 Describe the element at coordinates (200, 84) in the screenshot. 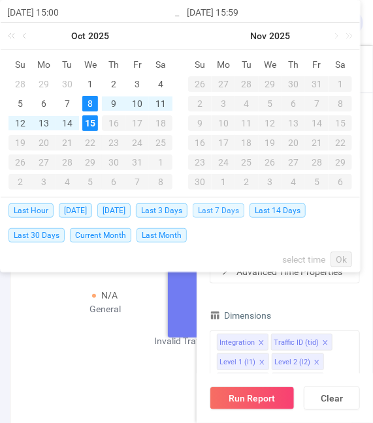

I see `td: October 26, 2025` at that location.